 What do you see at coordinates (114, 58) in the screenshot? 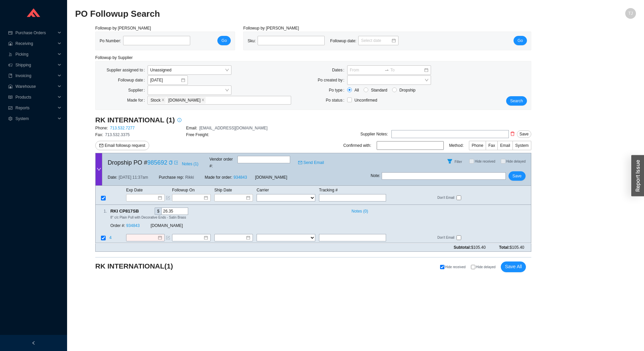
I see `span: Followup by Supplier` at bounding box center [114, 58].